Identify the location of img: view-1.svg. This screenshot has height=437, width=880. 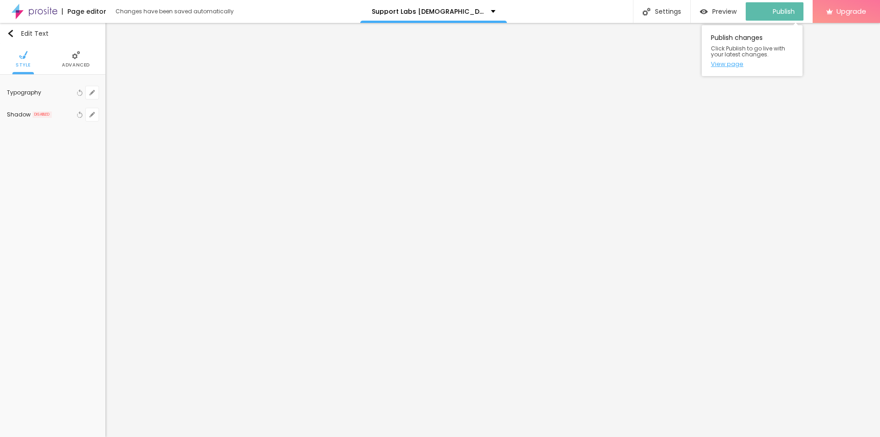
(703, 11).